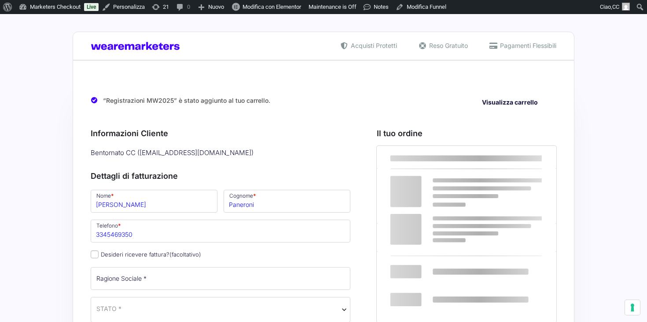 The height and width of the screenshot is (322, 647). I want to click on h3: Informazioni Cliente, so click(220, 133).